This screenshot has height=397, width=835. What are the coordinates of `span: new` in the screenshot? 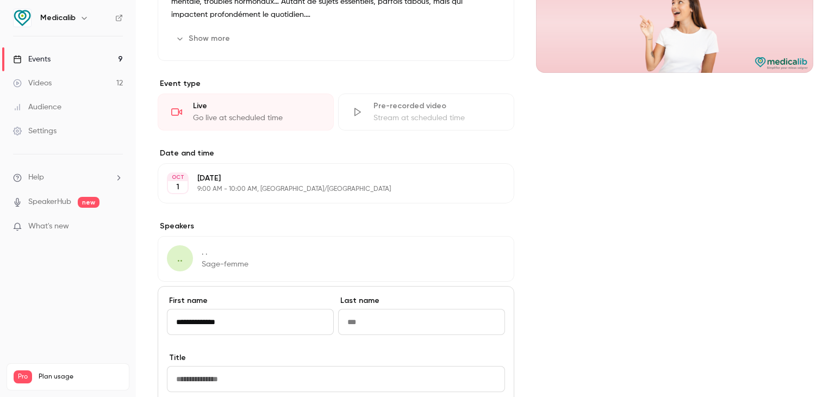 It's located at (89, 202).